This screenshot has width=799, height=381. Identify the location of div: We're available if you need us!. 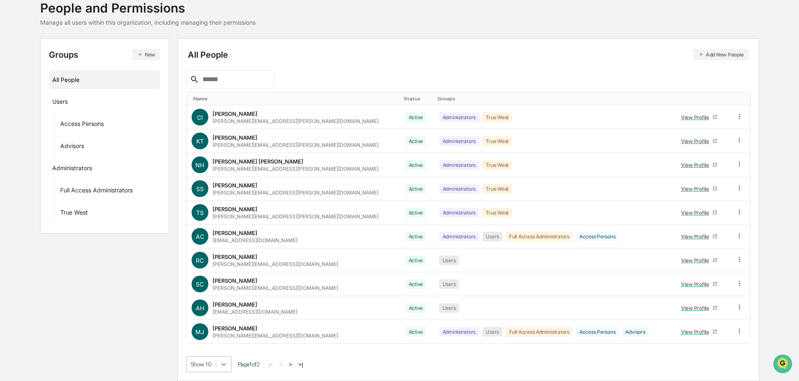
(76, 76).